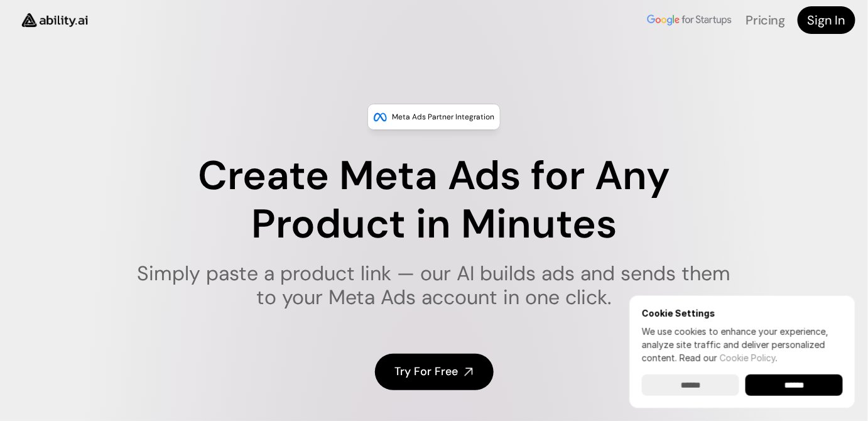  What do you see at coordinates (743, 344) in the screenshot?
I see `p: We use cookies to enhance your experience, analyze site traffic and deliver personalized content.` at bounding box center [743, 344].